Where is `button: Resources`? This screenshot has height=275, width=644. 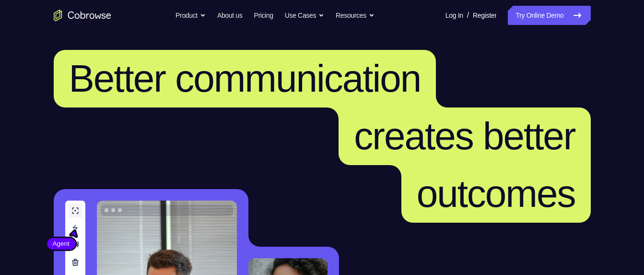
button: Resources is located at coordinates (355, 15).